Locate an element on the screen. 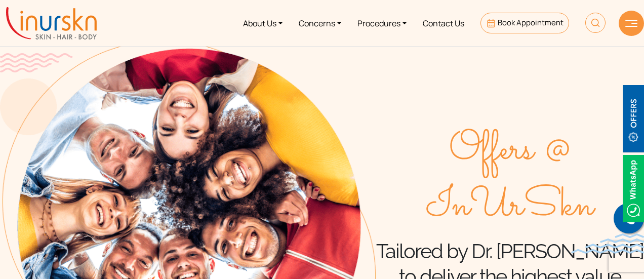  a: Concerns is located at coordinates (320, 23).